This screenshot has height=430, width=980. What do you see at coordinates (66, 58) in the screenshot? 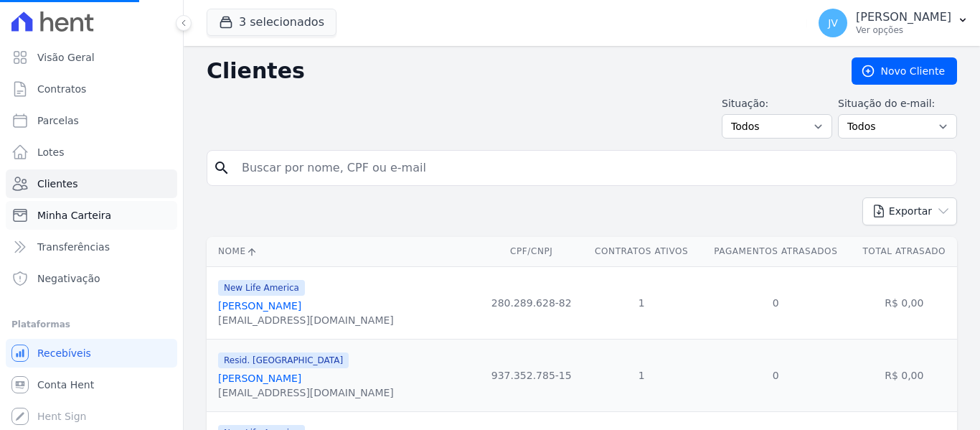
I see `span: Visão Geral` at bounding box center [66, 58].